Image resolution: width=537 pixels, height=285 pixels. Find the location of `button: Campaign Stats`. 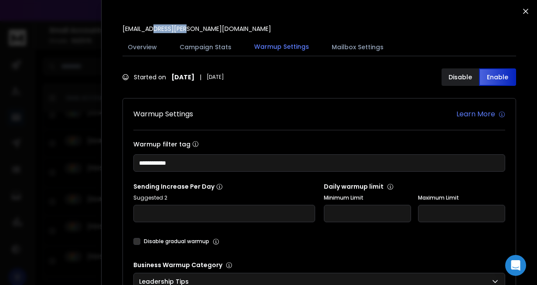

button: Campaign Stats is located at coordinates (205, 47).